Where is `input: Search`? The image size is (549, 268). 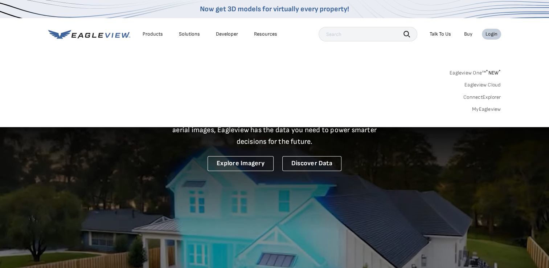
input: Search is located at coordinates (368, 34).